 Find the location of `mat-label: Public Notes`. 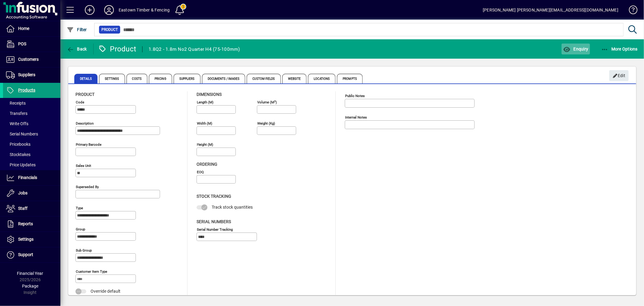

mat-label: Public Notes is located at coordinates (355, 96).